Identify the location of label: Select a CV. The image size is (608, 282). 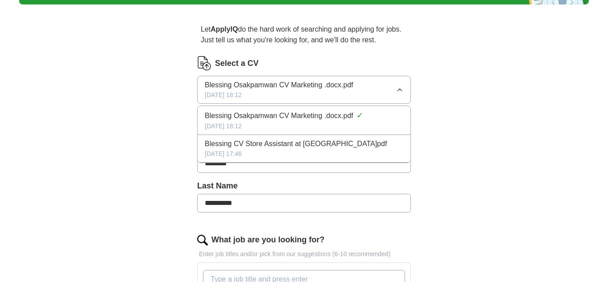
(237, 63).